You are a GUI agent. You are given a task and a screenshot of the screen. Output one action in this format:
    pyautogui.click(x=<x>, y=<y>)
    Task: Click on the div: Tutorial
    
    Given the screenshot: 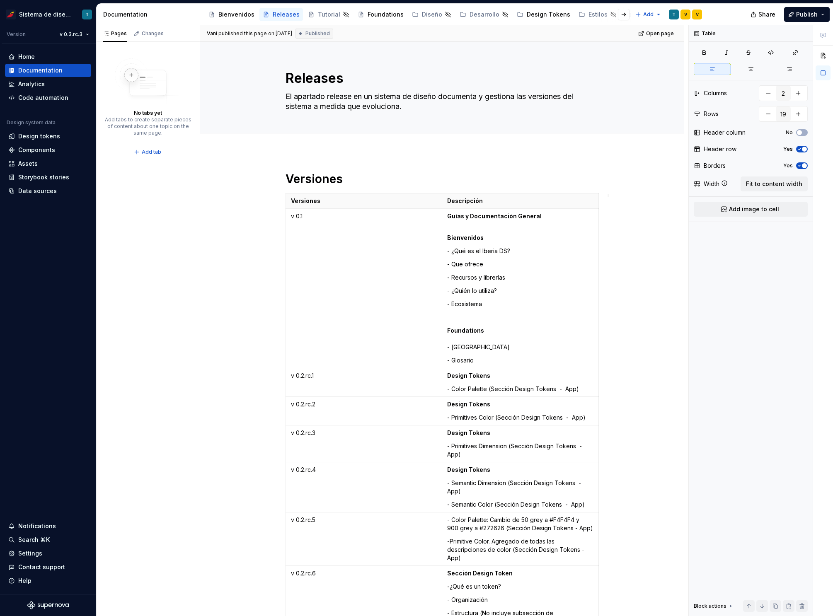 What is the action you would take?
    pyautogui.click(x=329, y=15)
    